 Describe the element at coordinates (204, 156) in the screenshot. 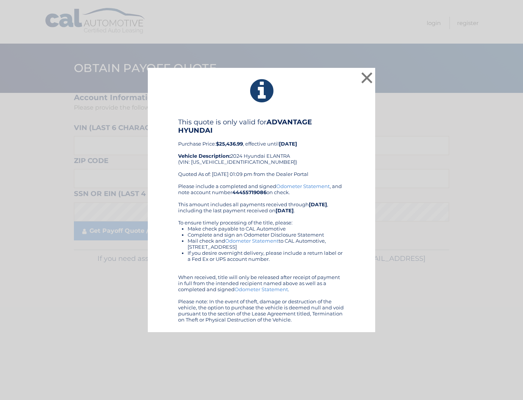

I see `strong: Vehicle Description:` at that location.